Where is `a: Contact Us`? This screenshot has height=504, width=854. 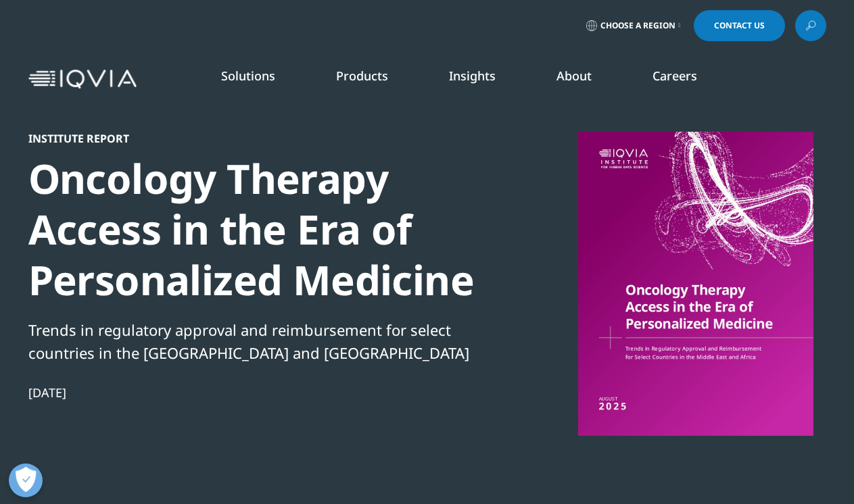
a: Contact Us is located at coordinates (739, 26).